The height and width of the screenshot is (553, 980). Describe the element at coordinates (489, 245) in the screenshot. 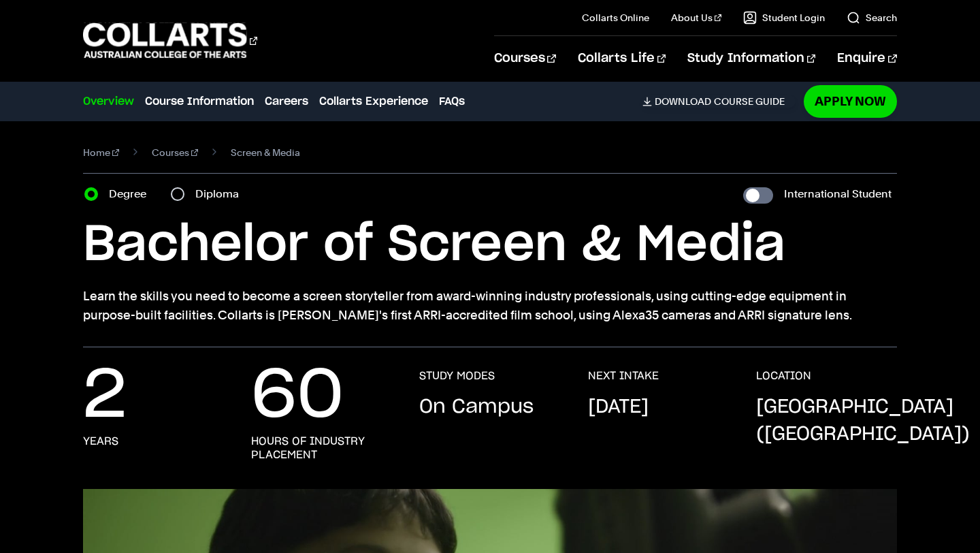

I see `h1: Bachelor of Screen & Media` at that location.